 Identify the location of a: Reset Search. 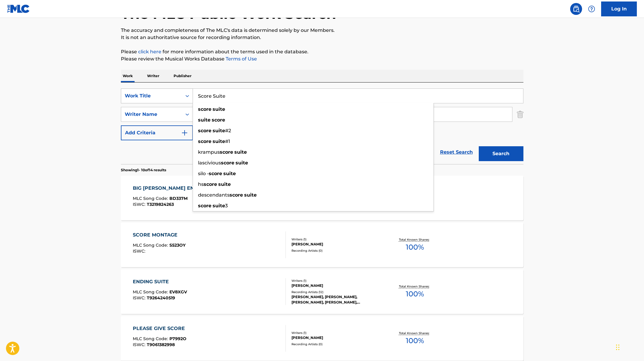
(457, 152).